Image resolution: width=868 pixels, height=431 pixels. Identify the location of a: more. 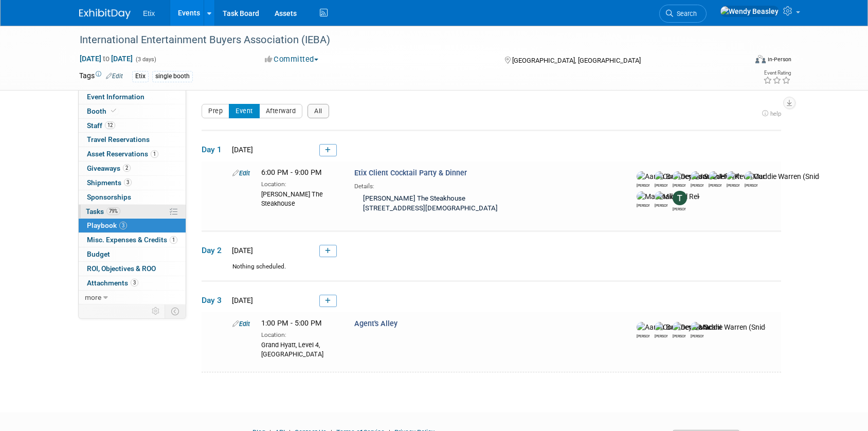
(132, 297).